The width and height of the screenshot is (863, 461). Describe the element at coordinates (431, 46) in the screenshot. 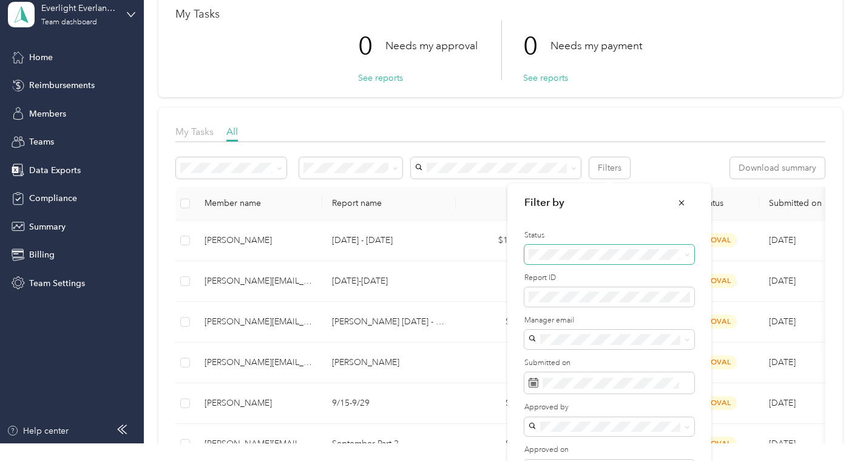

I see `p: Needs my approval` at that location.